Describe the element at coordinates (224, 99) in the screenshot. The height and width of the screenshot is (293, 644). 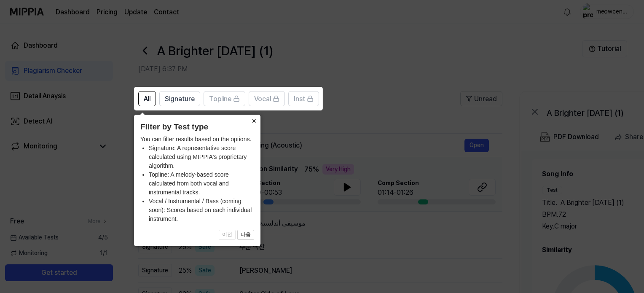
I see `button: Topline` at that location.